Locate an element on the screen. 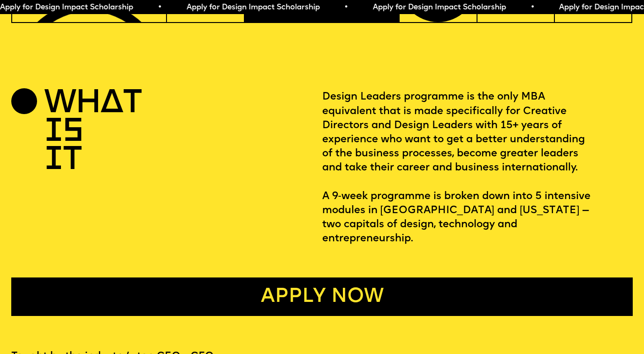  h2: WHAT IS IT is located at coordinates (70, 132).